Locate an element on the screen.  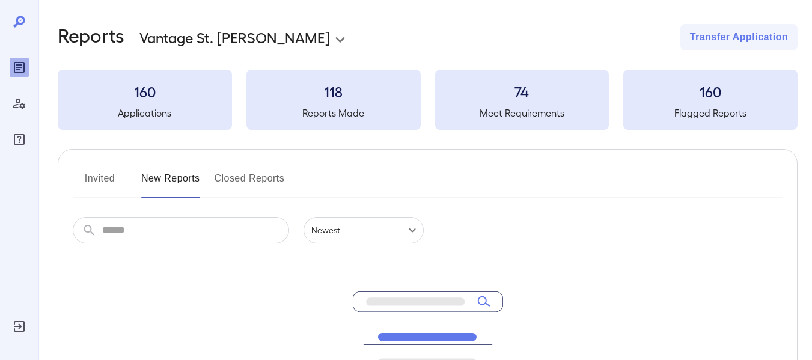
div: Manage Users is located at coordinates (19, 103).